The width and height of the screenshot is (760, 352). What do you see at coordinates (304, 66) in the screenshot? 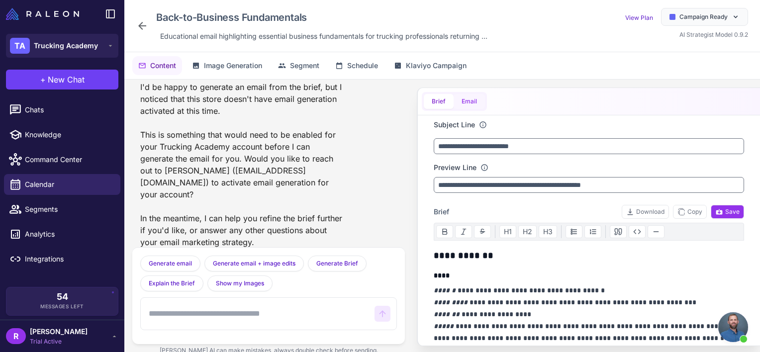
I see `span: Segment` at bounding box center [304, 66].